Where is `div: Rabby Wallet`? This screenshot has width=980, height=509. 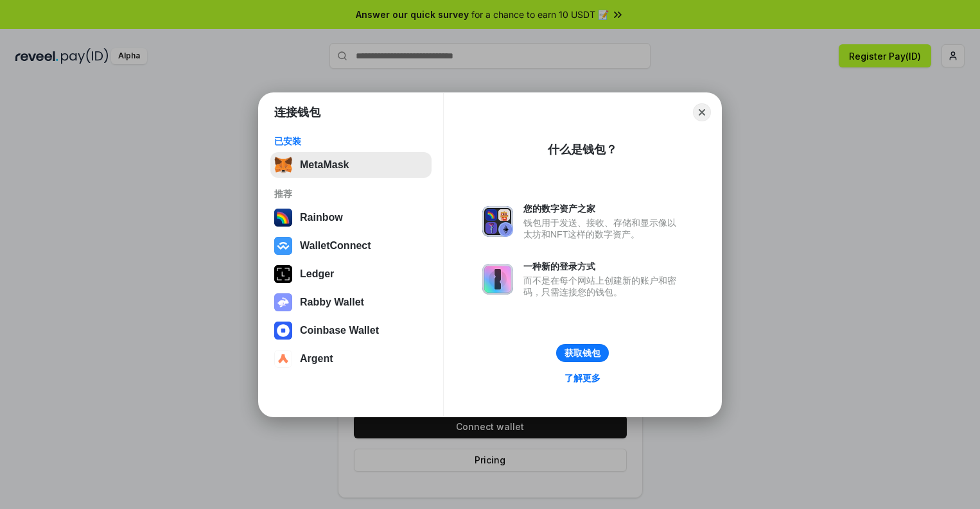
div: Rabby Wallet is located at coordinates (332, 303).